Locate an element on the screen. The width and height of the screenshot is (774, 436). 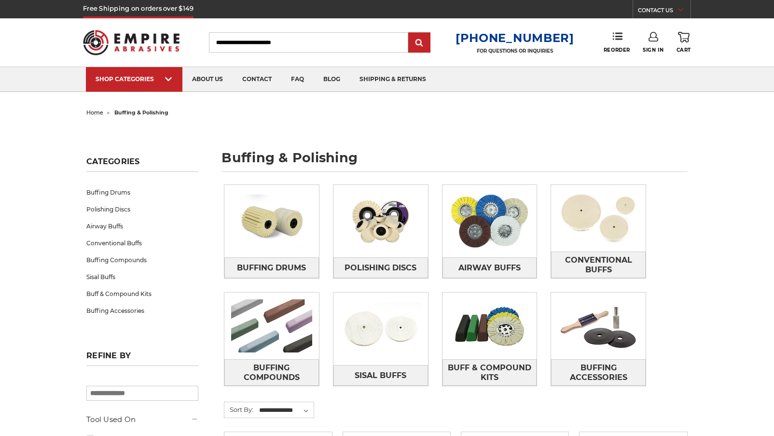
span: Conventional Buffs is located at coordinates (598, 265).